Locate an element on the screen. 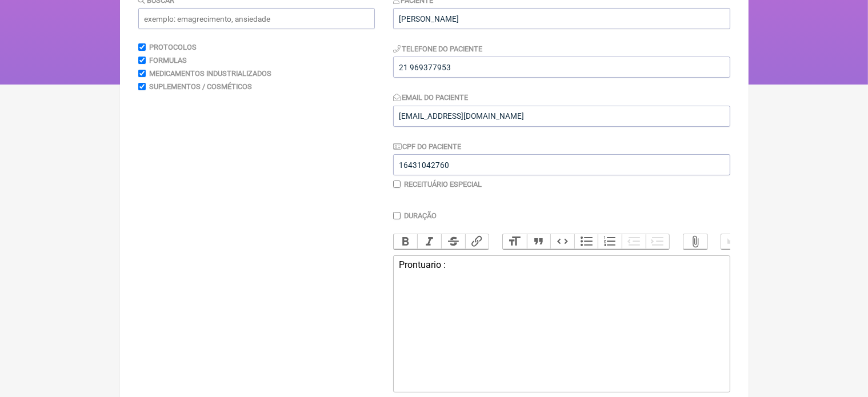  label: Duração is located at coordinates (420, 215).